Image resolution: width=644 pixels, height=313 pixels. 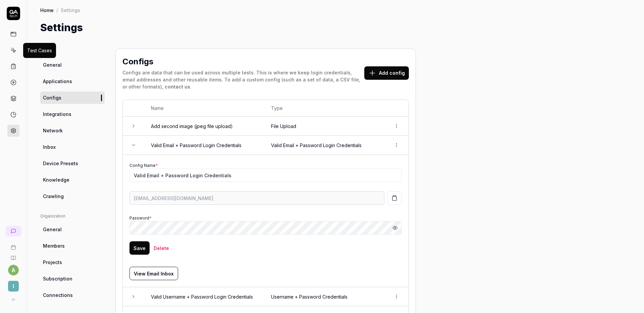 What do you see at coordinates (71, 10) in the screenshot?
I see `div: Settings` at bounding box center [71, 10].